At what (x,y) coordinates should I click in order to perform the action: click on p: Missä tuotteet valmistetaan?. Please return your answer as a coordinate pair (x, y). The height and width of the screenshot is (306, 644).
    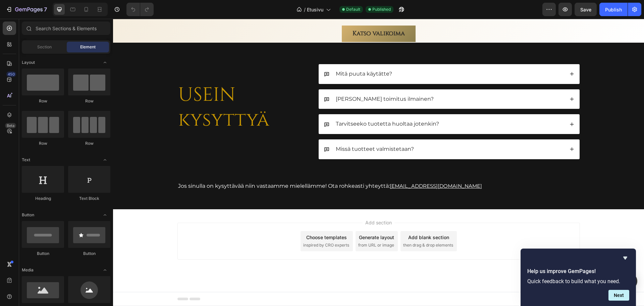
    Looking at the image, I should click on (261, 130).